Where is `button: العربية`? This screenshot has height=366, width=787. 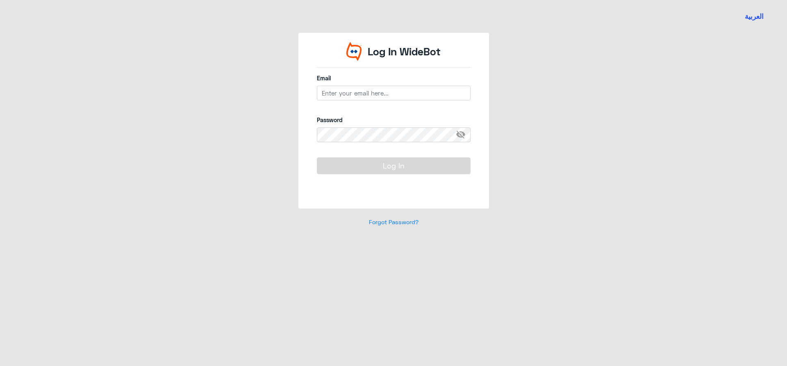
button: العربية is located at coordinates (754, 16).